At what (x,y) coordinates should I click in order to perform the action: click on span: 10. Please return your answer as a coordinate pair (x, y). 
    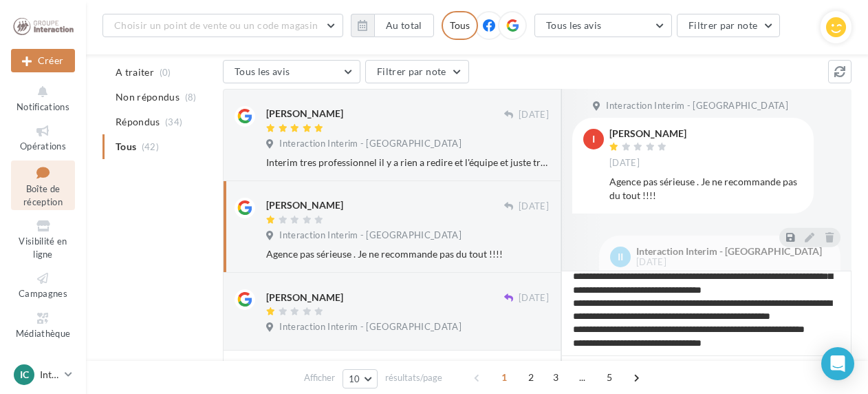
    Looking at the image, I should click on (354, 379).